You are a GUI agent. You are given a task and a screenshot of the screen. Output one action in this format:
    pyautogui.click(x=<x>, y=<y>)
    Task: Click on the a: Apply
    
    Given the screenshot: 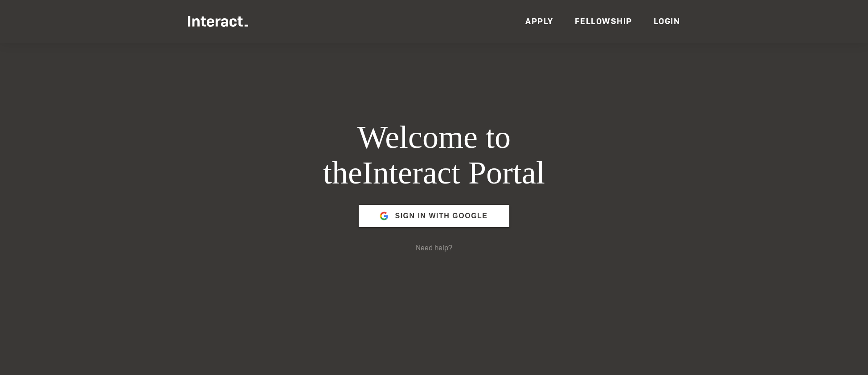 What is the action you would take?
    pyautogui.click(x=539, y=21)
    